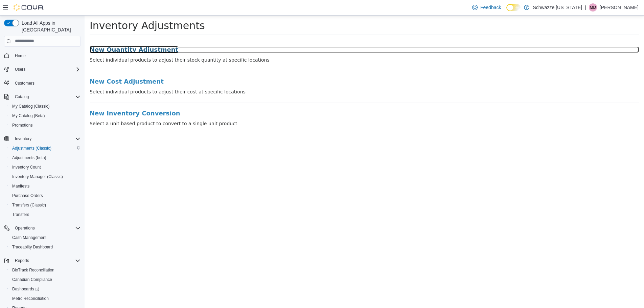 This screenshot has width=644, height=308. I want to click on span: Promotions, so click(22, 125).